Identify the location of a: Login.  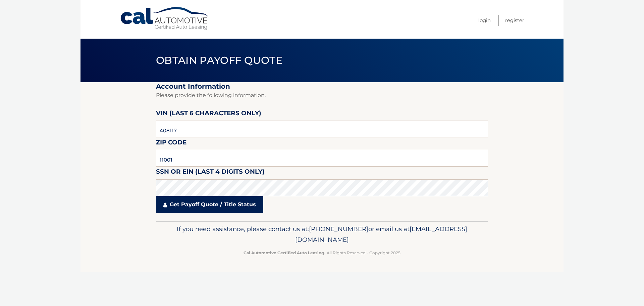
(485, 21).